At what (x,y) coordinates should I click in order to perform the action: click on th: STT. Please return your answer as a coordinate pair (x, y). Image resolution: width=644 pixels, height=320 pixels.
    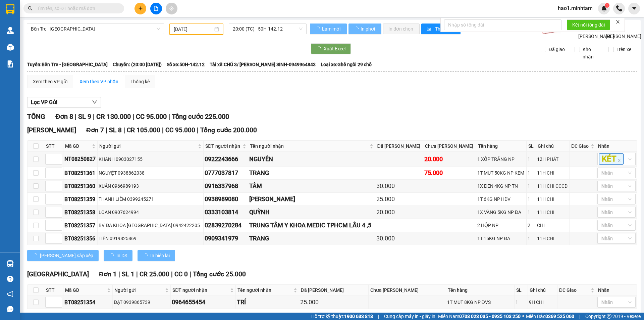
    Looking at the image, I should click on (54, 290).